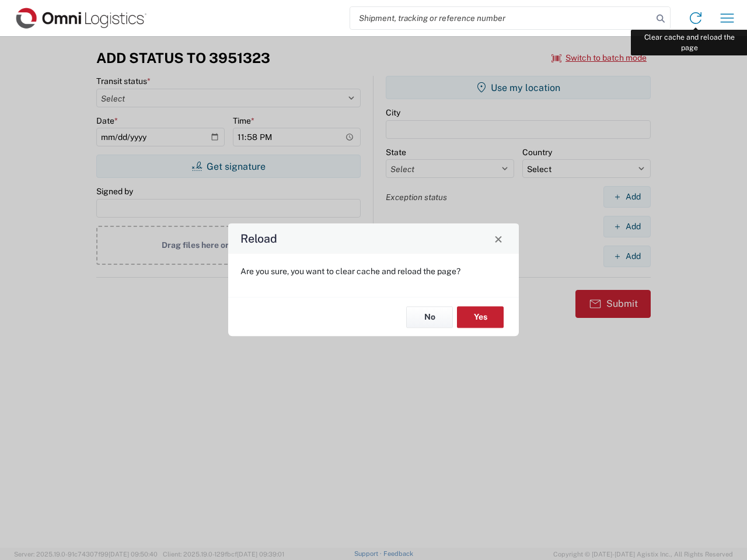 This screenshot has height=560, width=747. I want to click on button: No, so click(429, 317).